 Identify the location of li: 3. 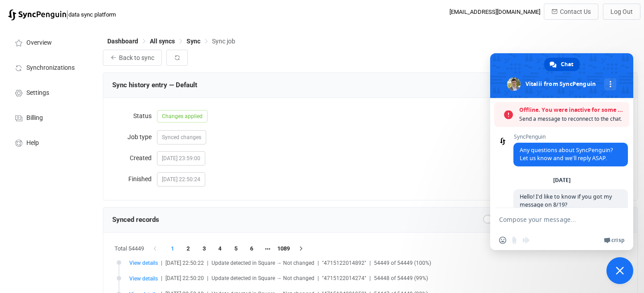
(204, 248).